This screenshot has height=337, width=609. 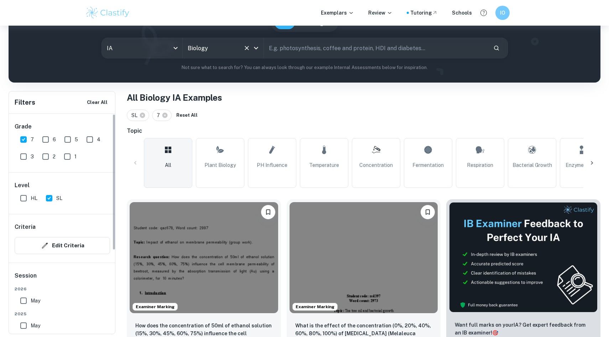 I want to click on span: HL, so click(x=34, y=198).